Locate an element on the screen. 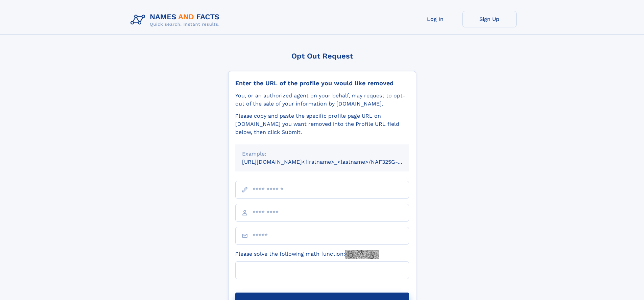  div: Enter the URL of the profile you would like removed is located at coordinates (322, 83).